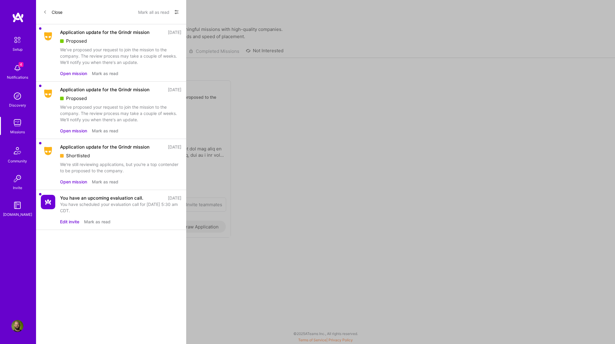  What do you see at coordinates (154, 12) in the screenshot?
I see `button: Mark all as read` at bounding box center [154, 12].